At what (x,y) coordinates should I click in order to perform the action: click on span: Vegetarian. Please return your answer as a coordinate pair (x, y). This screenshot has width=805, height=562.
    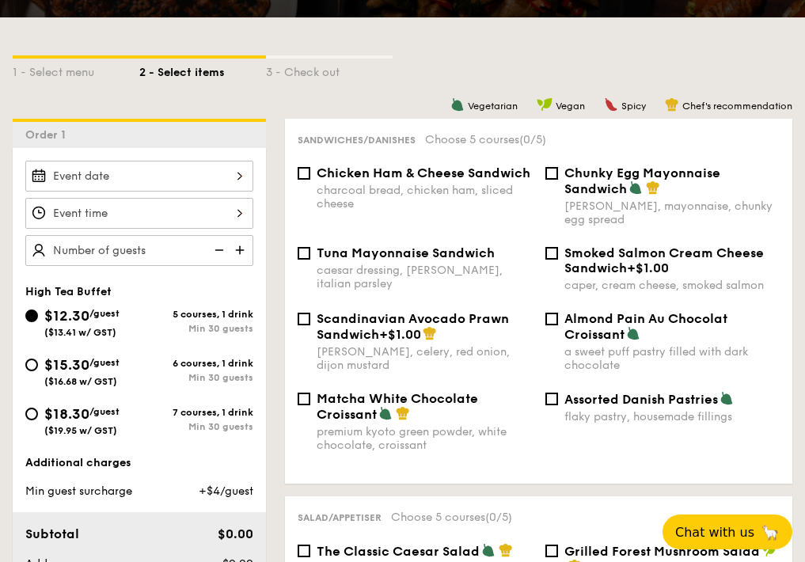
    Looking at the image, I should click on (492, 106).